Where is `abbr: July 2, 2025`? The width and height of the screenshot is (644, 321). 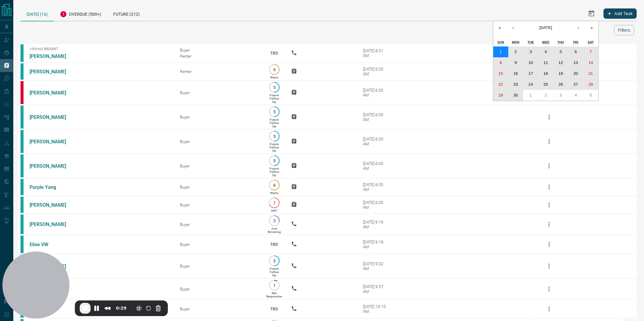
abbr: July 2, 2025 is located at coordinates (546, 95).